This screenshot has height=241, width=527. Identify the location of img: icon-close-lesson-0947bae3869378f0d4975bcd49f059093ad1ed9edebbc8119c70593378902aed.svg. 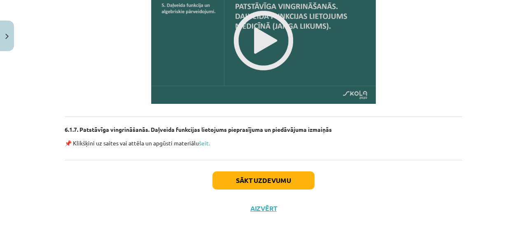
(7, 36).